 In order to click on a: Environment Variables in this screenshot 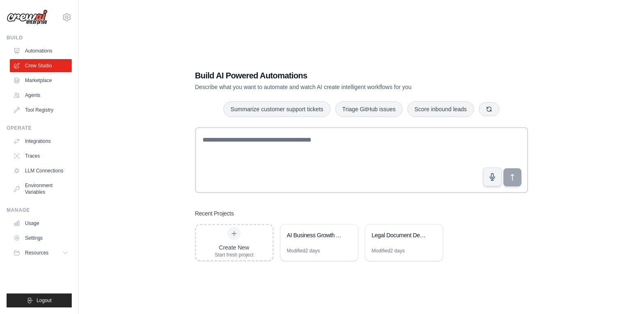, I will do `click(41, 189)`.